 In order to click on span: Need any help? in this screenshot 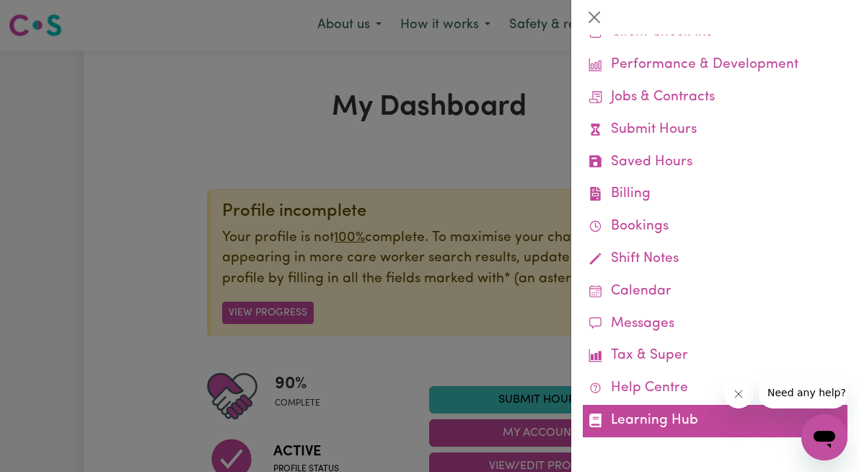, I will do `click(48, 16)`.